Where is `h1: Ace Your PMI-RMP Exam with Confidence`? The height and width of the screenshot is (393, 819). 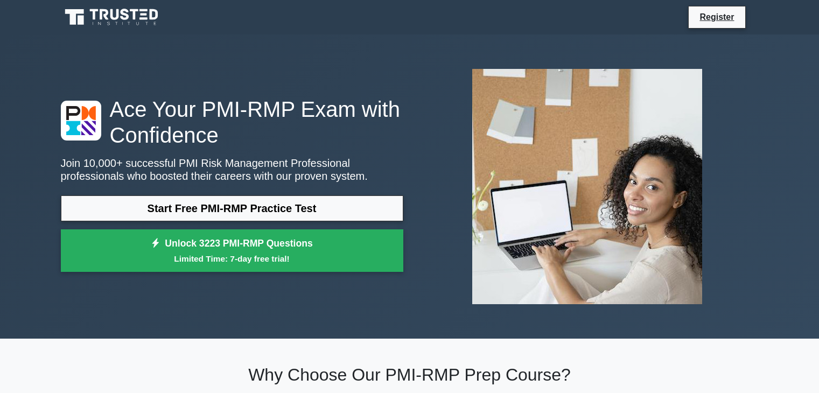
h1: Ace Your PMI-RMP Exam with Confidence is located at coordinates (232, 122).